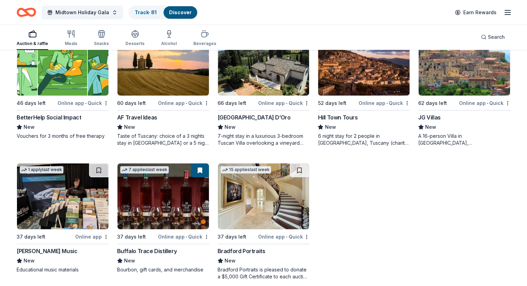 The height and width of the screenshot is (286, 527). What do you see at coordinates (163, 88) in the screenshot?
I see `a: Image for AF Travel Ideas7 applieslast week60 days leftOnline app•QuickAF Travel IdeasNewTaste of...` at bounding box center [163, 88].